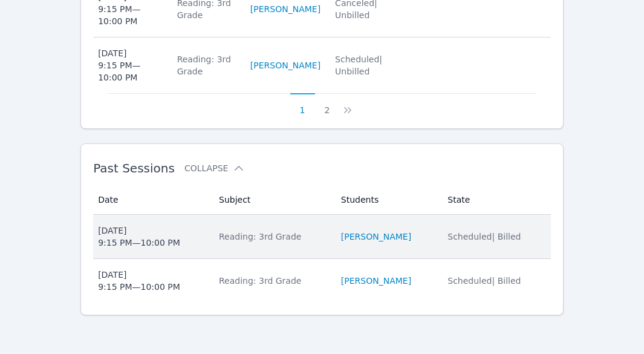  I want to click on th: Students, so click(387, 200).